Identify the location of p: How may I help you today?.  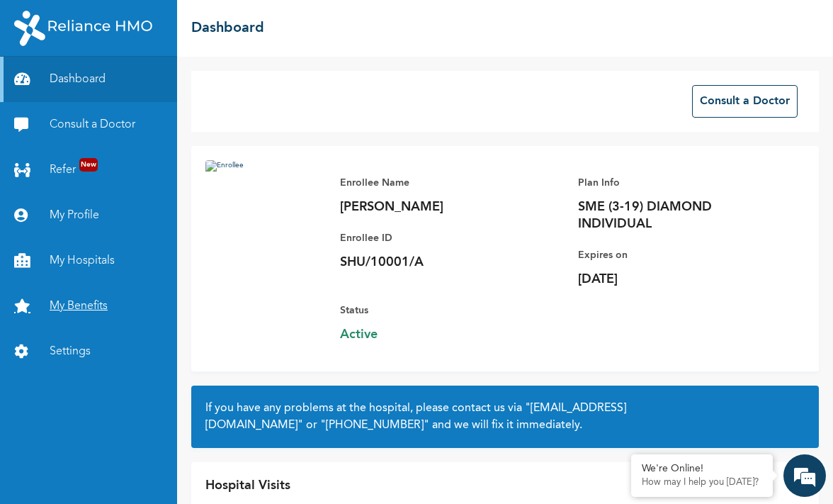
(702, 482).